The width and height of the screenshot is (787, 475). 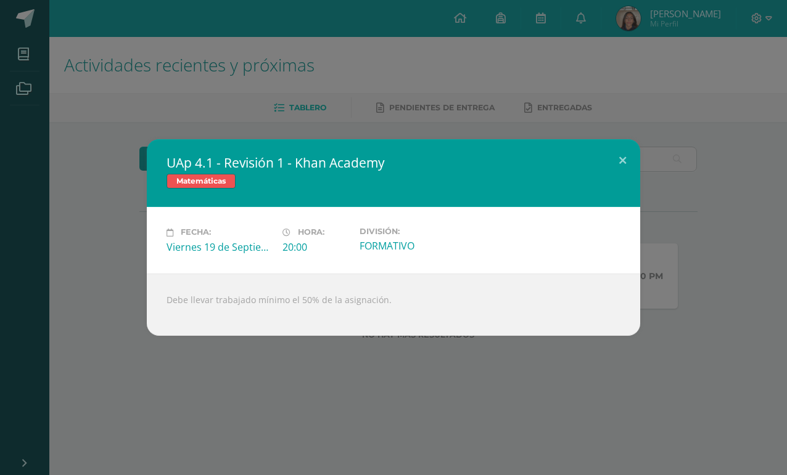 I want to click on h2: UAp 4.1 - Revisión 1 - Khan Academy, so click(x=393, y=163).